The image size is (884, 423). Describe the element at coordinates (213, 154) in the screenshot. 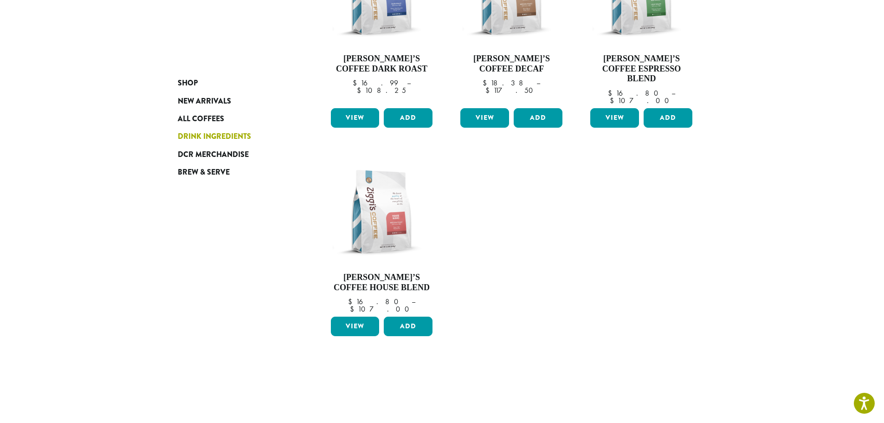

I see `span: DCR Merchandise` at that location.